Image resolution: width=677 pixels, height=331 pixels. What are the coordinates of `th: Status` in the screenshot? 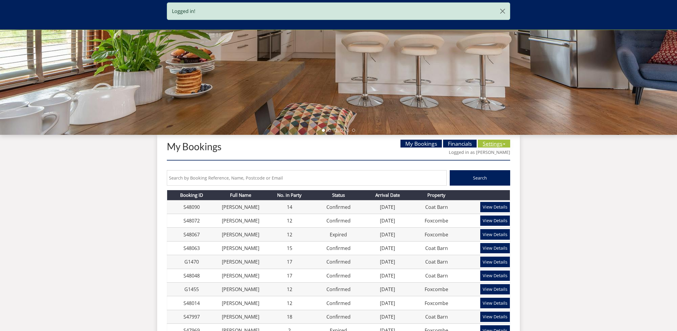 It's located at (338, 195).